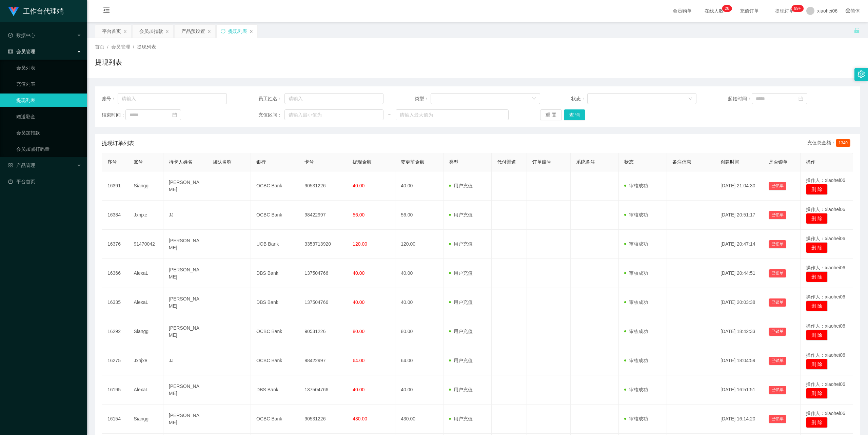 The height and width of the screenshot is (435, 868). What do you see at coordinates (275, 186) in the screenshot?
I see `td: OCBC Bank` at bounding box center [275, 186].